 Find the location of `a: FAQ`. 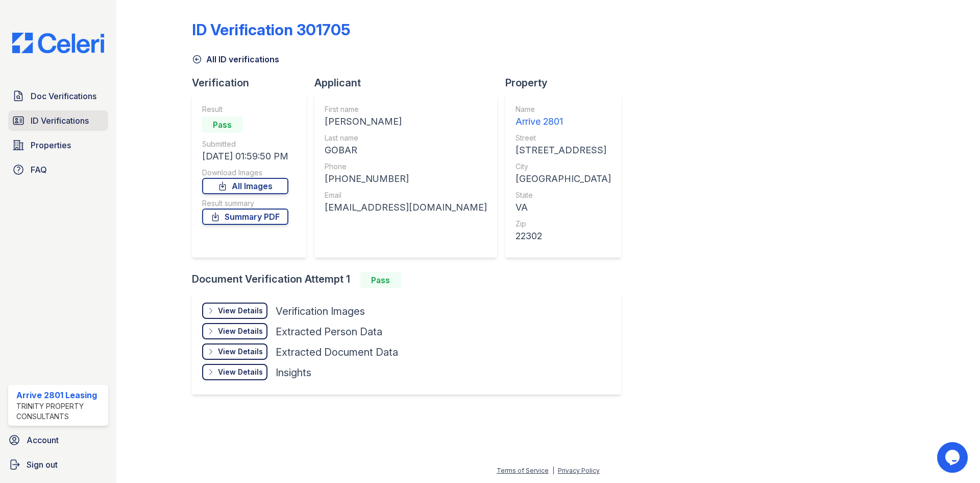

a: FAQ is located at coordinates (58, 169).